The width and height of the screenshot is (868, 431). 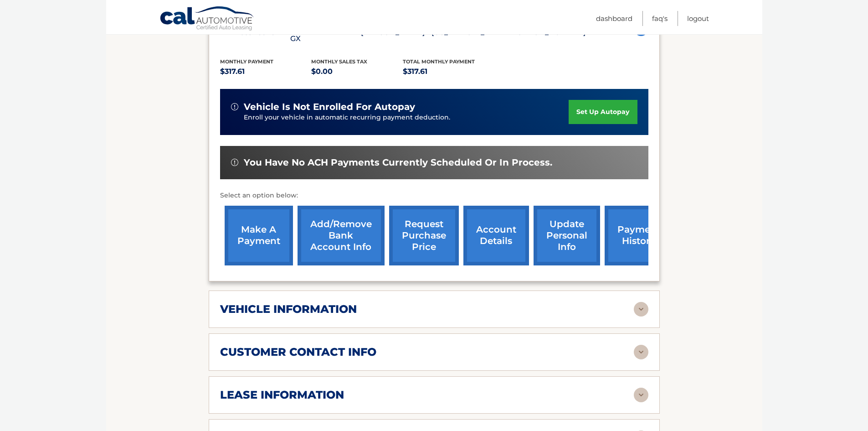 What do you see at coordinates (614, 18) in the screenshot?
I see `a: Dashboard` at bounding box center [614, 18].